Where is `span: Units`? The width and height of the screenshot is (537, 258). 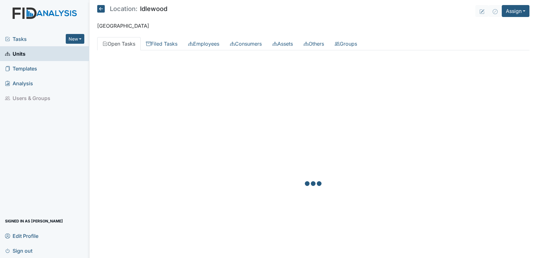 span: Units is located at coordinates (15, 54).